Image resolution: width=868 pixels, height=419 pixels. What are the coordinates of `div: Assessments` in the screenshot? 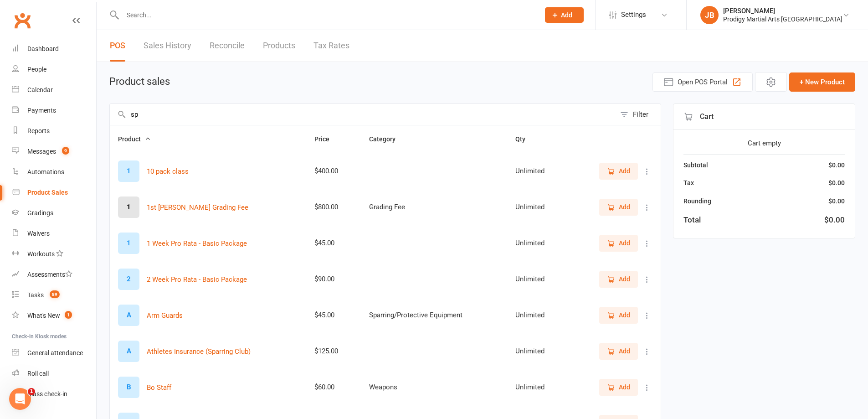 It's located at (50, 275).